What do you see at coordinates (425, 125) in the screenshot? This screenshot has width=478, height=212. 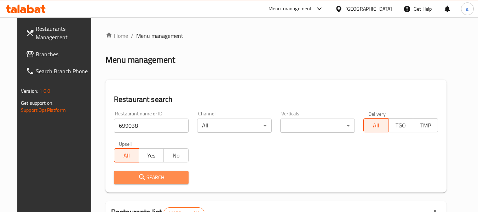 I see `button: TMP` at bounding box center [425, 125].